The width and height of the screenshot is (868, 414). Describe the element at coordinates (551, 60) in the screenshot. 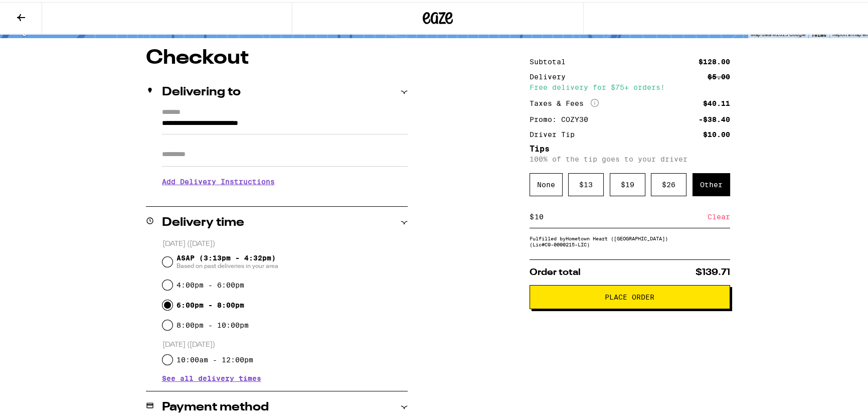

I see `div: Subtotal` at that location.